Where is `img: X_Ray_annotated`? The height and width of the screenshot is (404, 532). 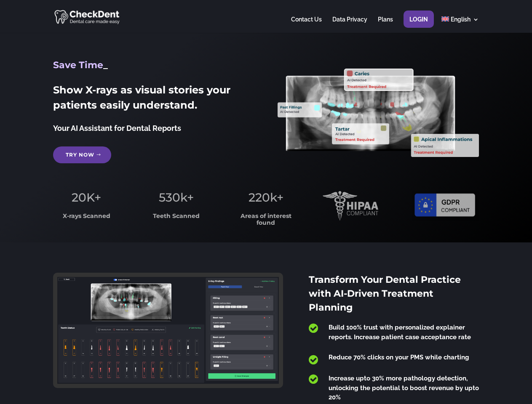 img: X_Ray_annotated is located at coordinates (378, 113).